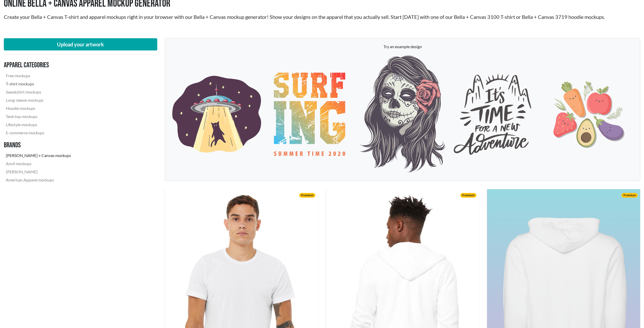 This screenshot has height=328, width=644. I want to click on a: Long-sleeve mockups, so click(39, 100).